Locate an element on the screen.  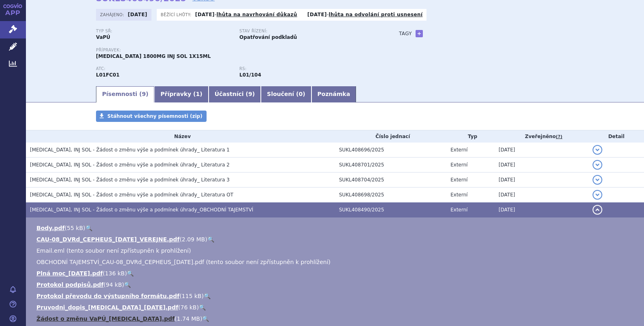
strong: daratumumab is located at coordinates (250, 75).